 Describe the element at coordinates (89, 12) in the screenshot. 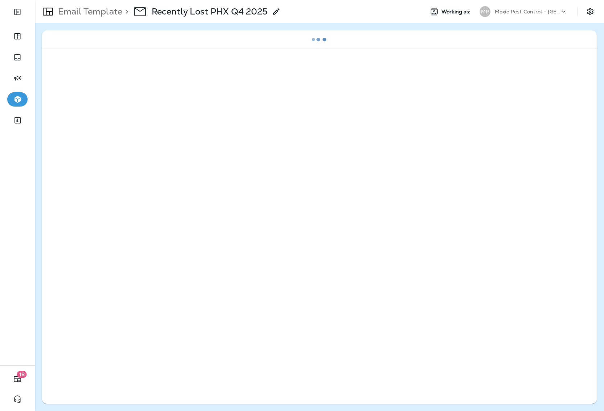

I see `p: Email Template` at that location.